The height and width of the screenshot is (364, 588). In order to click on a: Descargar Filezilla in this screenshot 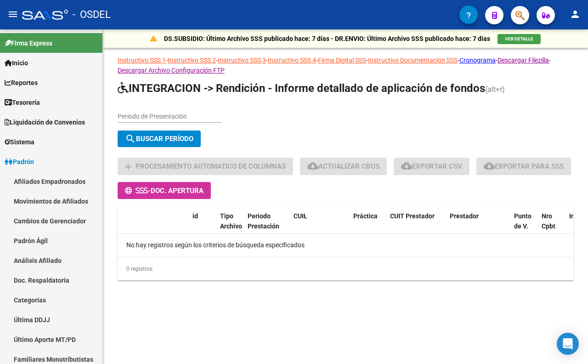, I will do `click(523, 60)`.